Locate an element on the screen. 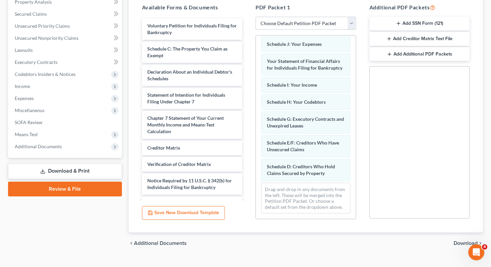 The height and width of the screenshot is (267, 491). a: Executory Contracts is located at coordinates (65, 62).